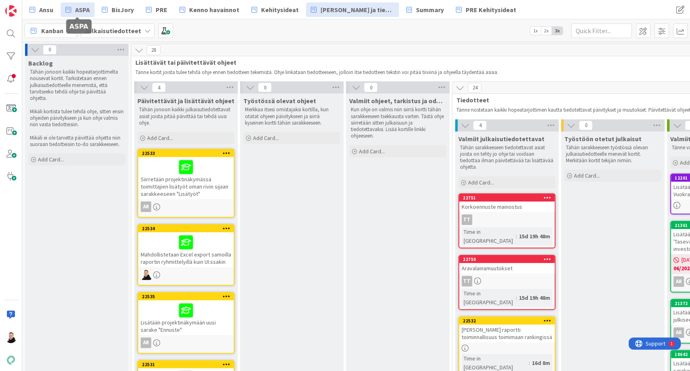  What do you see at coordinates (186, 101) in the screenshot?
I see `span: Päivitettävät ja lisättävät ohjeet` at bounding box center [186, 101].